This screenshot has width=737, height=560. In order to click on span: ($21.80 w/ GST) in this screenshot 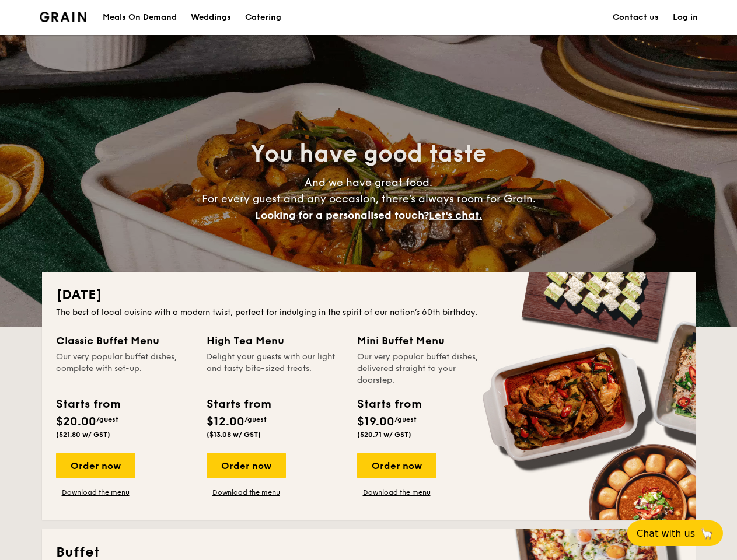, I will do `click(83, 435)`.